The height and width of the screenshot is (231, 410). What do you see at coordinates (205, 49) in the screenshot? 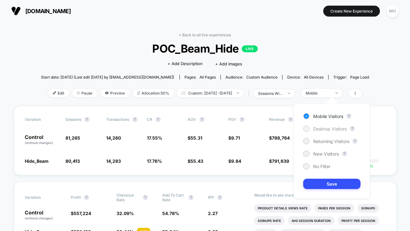
I see `span: POC_Beam_Hide` at bounding box center [205, 49].